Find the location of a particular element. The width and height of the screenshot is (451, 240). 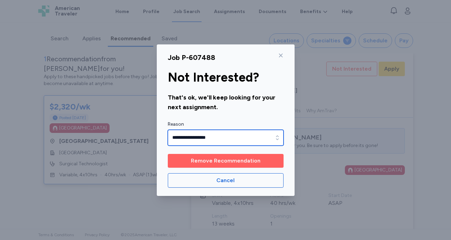

span: Remove Recommendation is located at coordinates (226, 161).